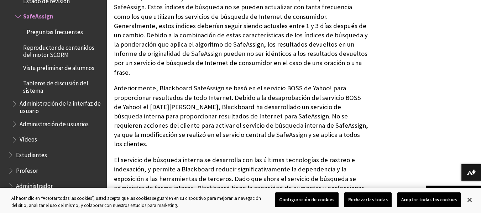  Describe the element at coordinates (55, 31) in the screenshot. I see `span: Preguntas frecuentes` at that location.